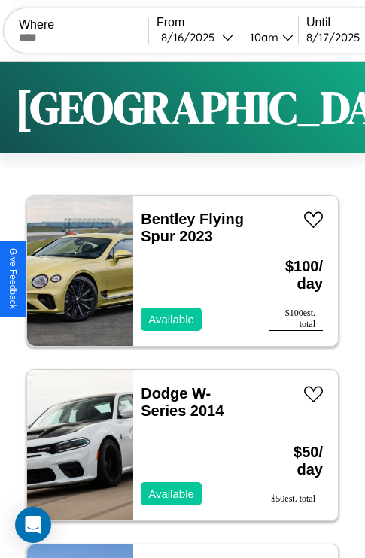 This screenshot has height=558, width=365. Describe the element at coordinates (296, 275) in the screenshot. I see `h3: $ 100 / day` at that location.